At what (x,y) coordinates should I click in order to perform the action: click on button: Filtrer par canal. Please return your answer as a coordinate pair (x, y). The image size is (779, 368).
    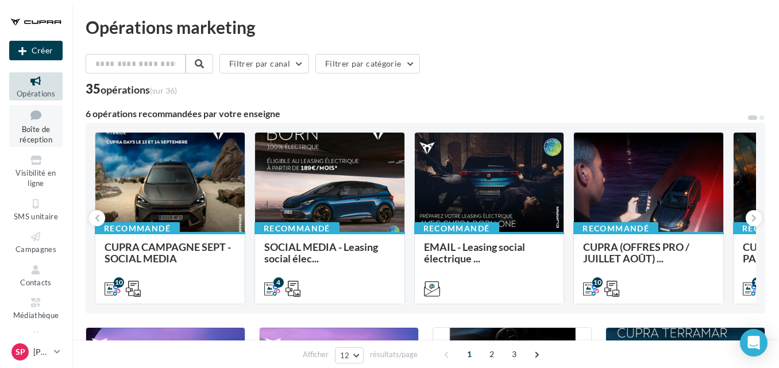
    Looking at the image, I should click on (264, 64).